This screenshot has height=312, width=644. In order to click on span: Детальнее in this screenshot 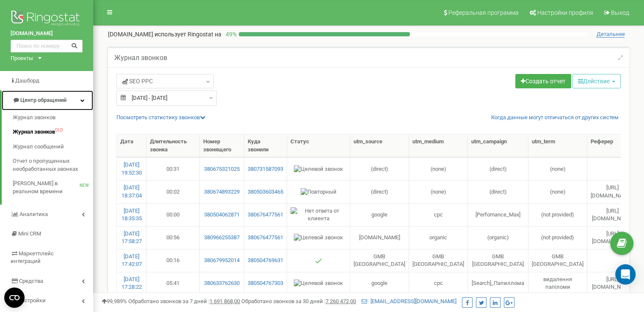, I will do `click(610, 34)`.